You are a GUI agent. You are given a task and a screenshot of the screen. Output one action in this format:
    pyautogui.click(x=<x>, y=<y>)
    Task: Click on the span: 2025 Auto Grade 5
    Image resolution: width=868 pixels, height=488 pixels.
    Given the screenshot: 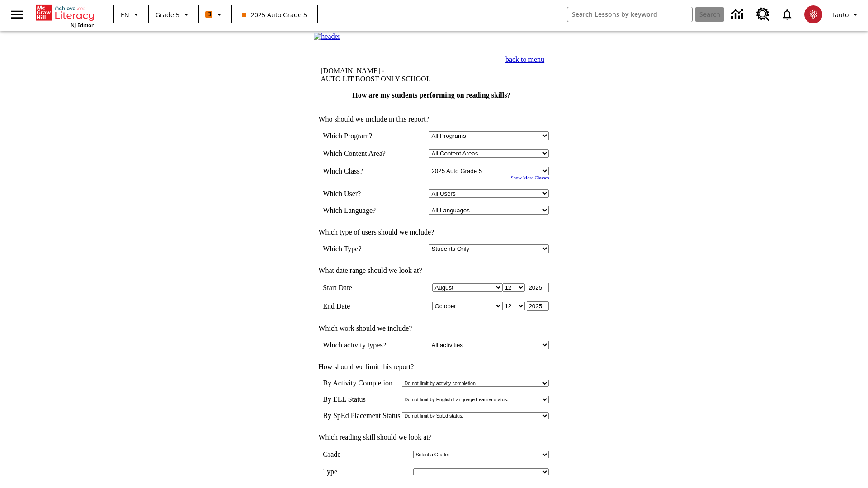 What is the action you would take?
    pyautogui.click(x=274, y=15)
    